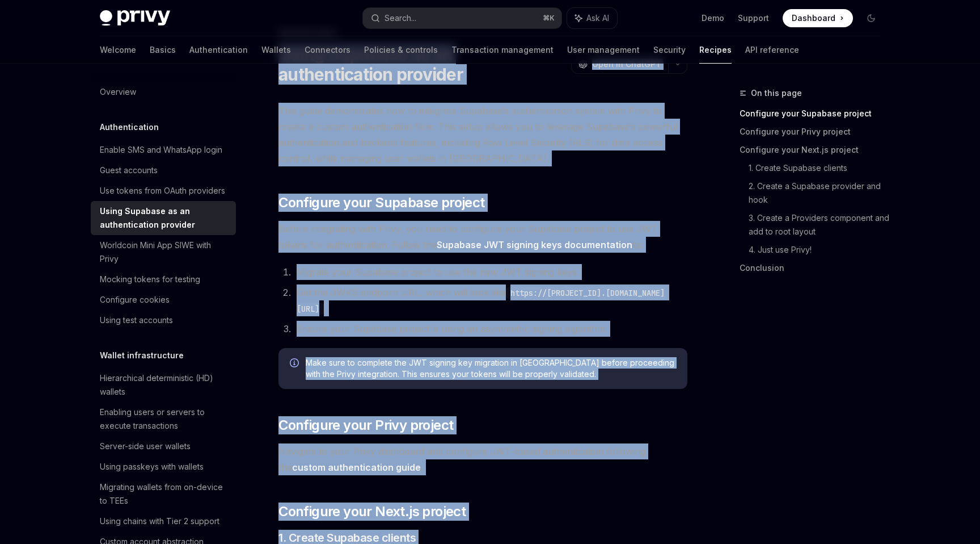 The width and height of the screenshot is (980, 544). I want to click on button: Open in ChatGPT, so click(620, 64).